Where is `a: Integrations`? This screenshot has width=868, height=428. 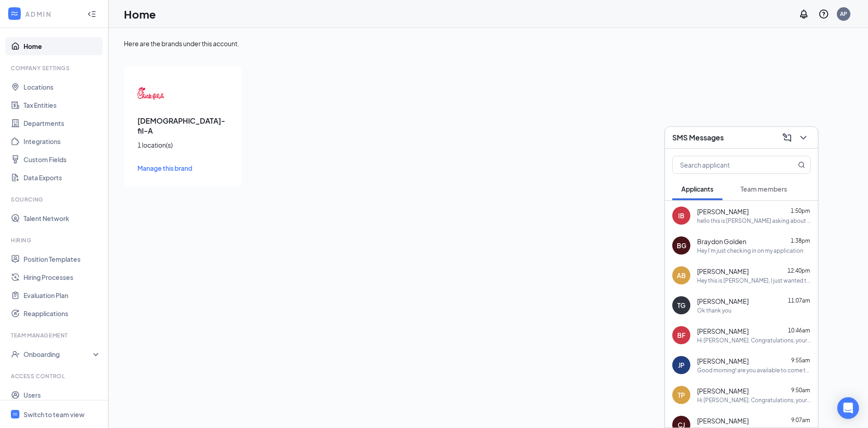 a: Integrations is located at coordinates (62, 141).